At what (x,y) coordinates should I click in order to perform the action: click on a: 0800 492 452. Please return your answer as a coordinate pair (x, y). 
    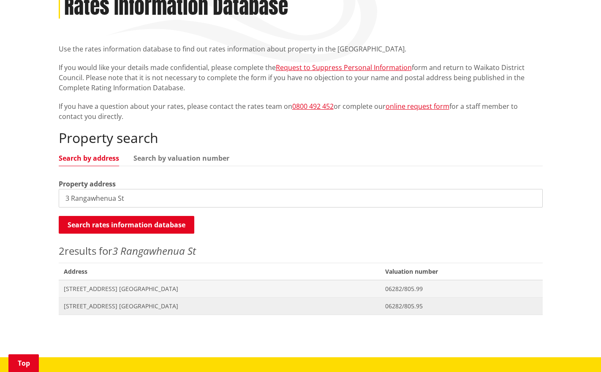
    Looking at the image, I should click on (313, 106).